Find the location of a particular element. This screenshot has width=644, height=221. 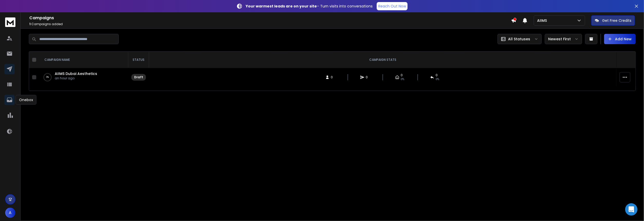

p: Get Free Credits is located at coordinates (617, 21).